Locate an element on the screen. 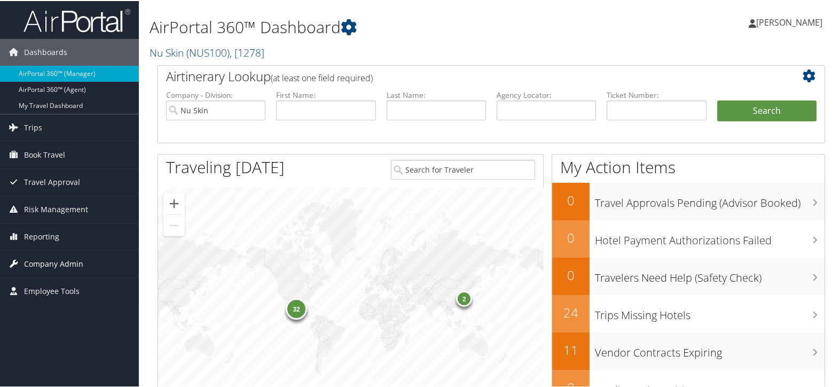 The image size is (840, 387). a: 24Trips Missing Hotels is located at coordinates (689, 313).